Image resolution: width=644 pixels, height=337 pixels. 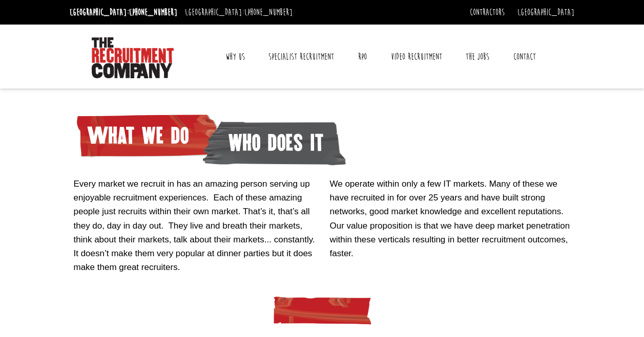 I want to click on p: Every market we recruit in has an amazing person serving up enjoyable recruitment experiences. Ea..., so click(x=198, y=225).